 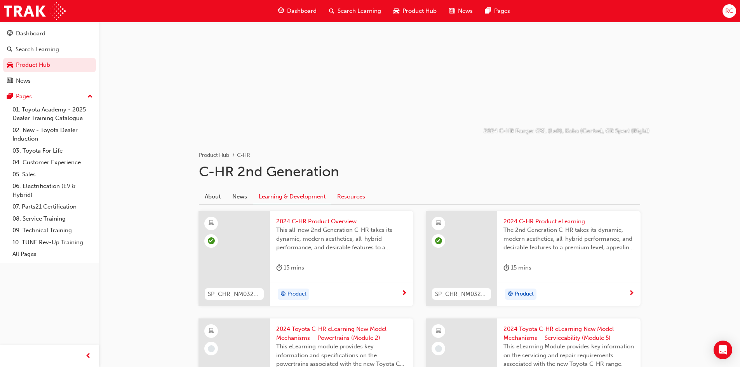 What do you see at coordinates (569, 333) in the screenshot?
I see `span: 2024 Toyota C-HR eLearning New Model Mechanisms – Serviceability (Module 5)` at bounding box center [569, 333].